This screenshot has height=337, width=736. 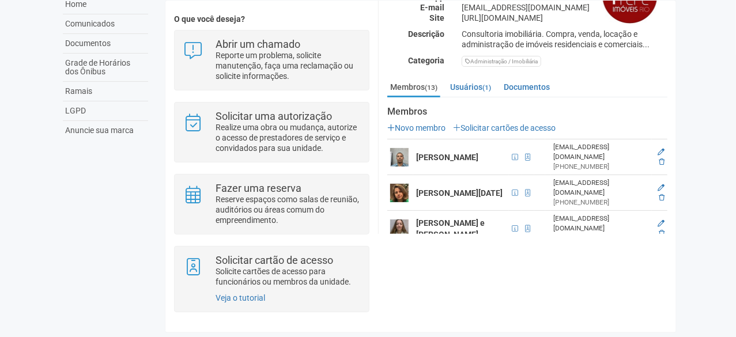 What do you see at coordinates (240, 298) in the screenshot?
I see `a: Veja o tutorial` at bounding box center [240, 298].